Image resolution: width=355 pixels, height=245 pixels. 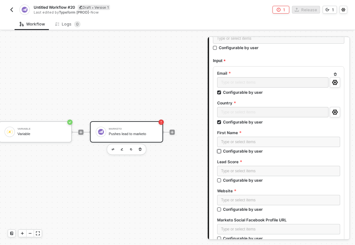 What do you see at coordinates (306, 10) in the screenshot?
I see `button: Release` at bounding box center [306, 10].